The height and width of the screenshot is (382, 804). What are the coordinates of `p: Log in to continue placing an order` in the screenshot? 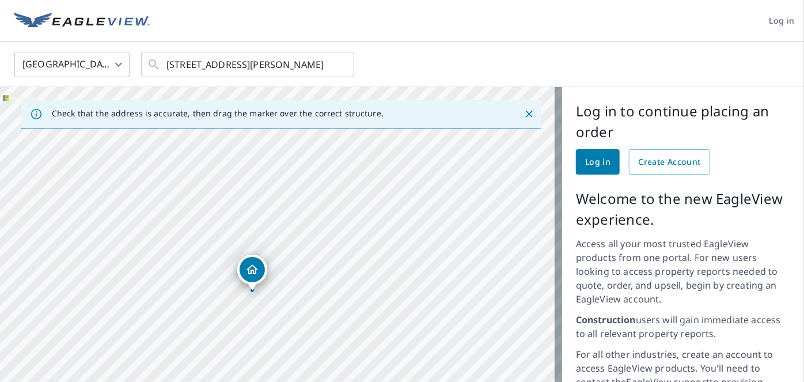 It's located at (683, 122).